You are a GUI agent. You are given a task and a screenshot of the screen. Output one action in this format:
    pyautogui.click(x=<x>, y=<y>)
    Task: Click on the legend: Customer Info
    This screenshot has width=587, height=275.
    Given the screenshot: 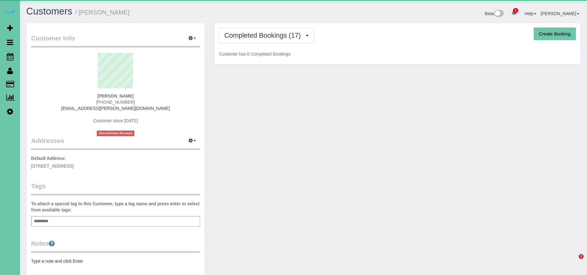 What is the action you would take?
    pyautogui.click(x=116, y=40)
    